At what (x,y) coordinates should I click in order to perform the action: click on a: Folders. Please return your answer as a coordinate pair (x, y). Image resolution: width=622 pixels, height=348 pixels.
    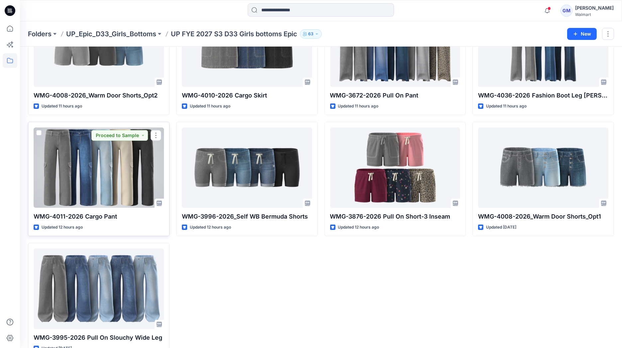
    Looking at the image, I should click on (40, 34).